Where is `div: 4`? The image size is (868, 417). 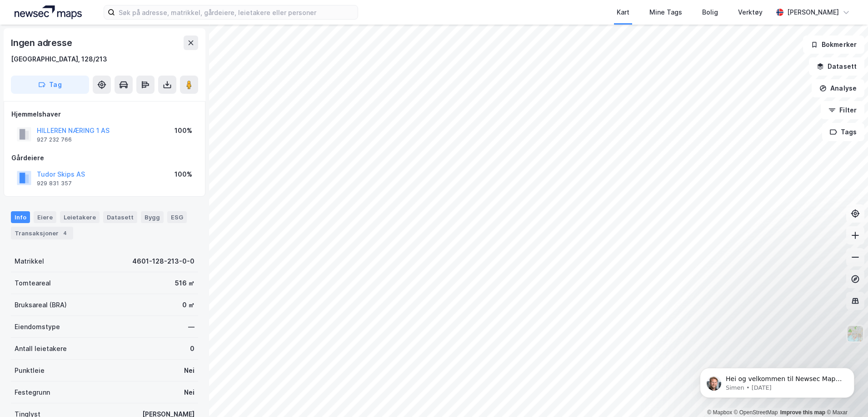
div: 4 is located at coordinates (65, 233).